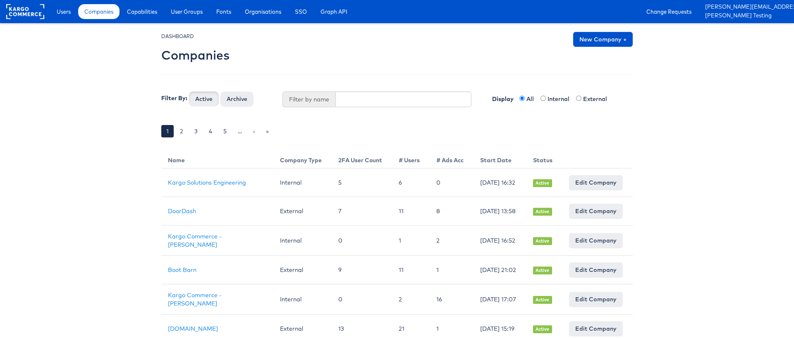 This screenshot has height=339, width=794. What do you see at coordinates (187, 12) in the screenshot?
I see `a: User Groups` at bounding box center [187, 12].